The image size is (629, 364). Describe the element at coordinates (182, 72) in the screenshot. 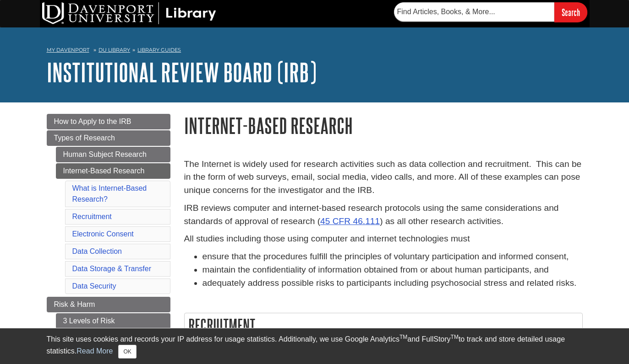

I see `a: Institutional Review Board (IRB)` at that location.